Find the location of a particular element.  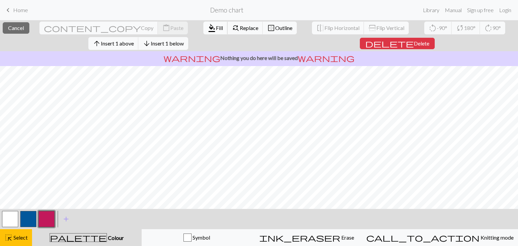

span: Outline is located at coordinates (284, 28).